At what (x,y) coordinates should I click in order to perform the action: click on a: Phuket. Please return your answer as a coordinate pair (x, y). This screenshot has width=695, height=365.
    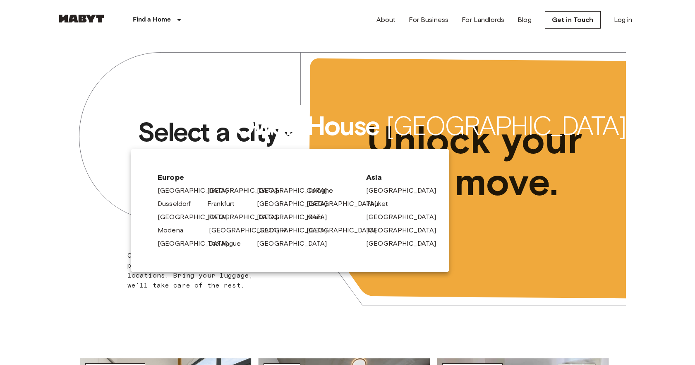
    Looking at the image, I should click on (381, 204).